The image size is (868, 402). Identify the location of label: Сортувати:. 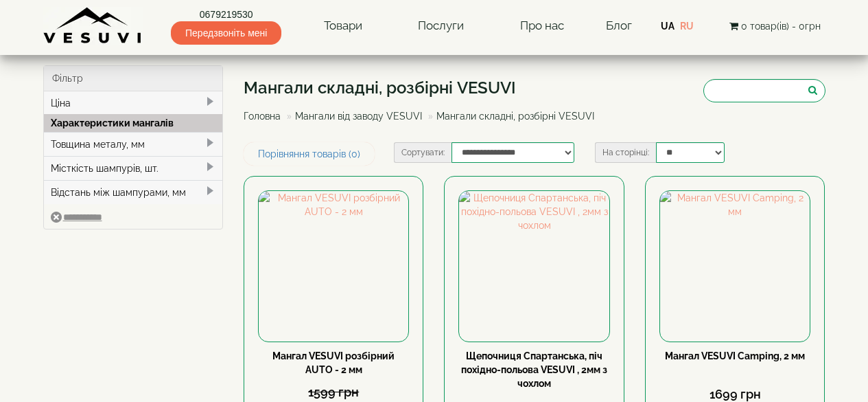
(423, 152).